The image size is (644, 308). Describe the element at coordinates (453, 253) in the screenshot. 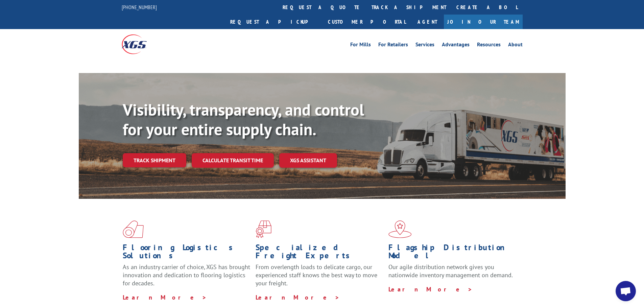

I see `h1: Flagship Distribution Model` at that location.